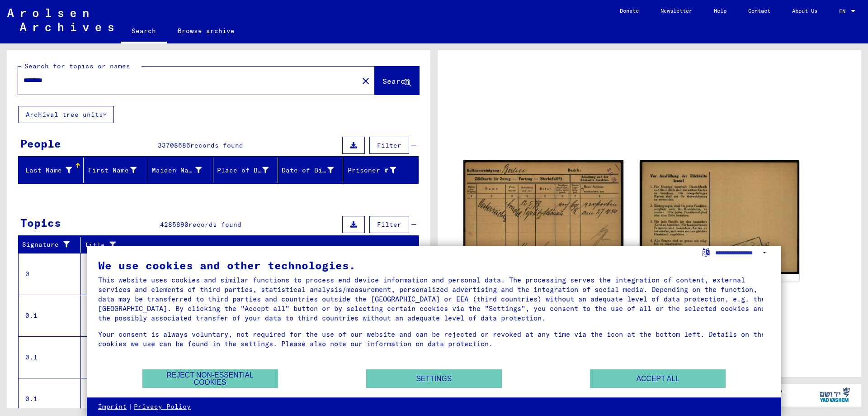 This screenshot has width=868, height=416. Describe the element at coordinates (396, 81) in the screenshot. I see `span: Search` at that location.